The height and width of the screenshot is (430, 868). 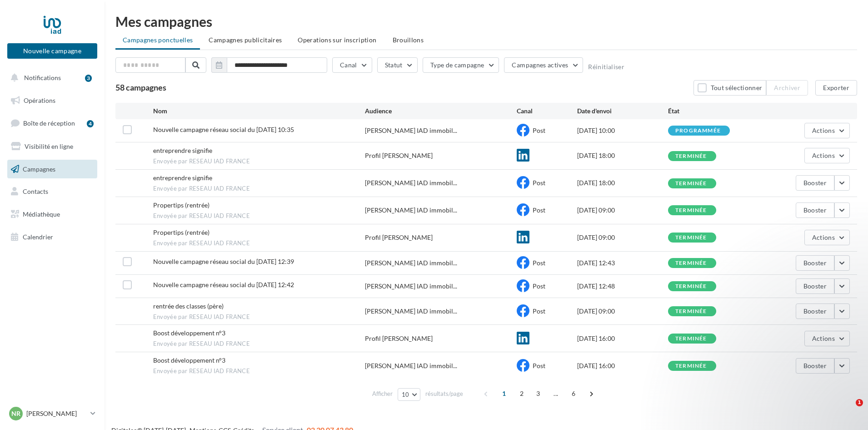 What do you see at coordinates (441, 111) in the screenshot?
I see `div: Audience` at bounding box center [441, 111].